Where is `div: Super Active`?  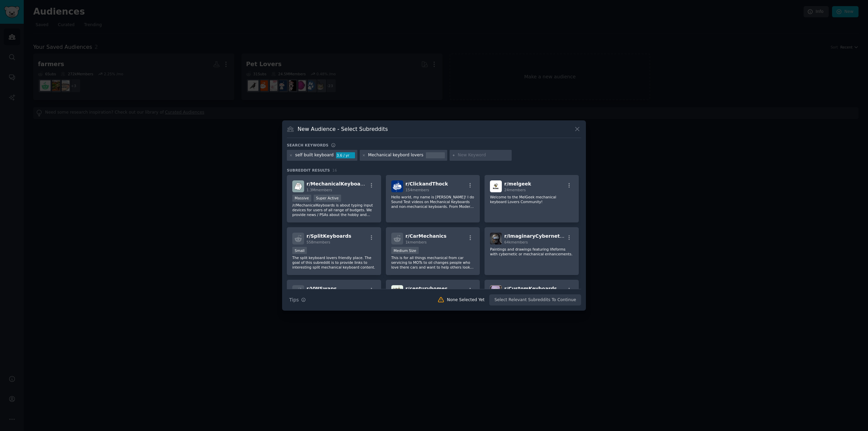 div: Super Active is located at coordinates (327, 198).